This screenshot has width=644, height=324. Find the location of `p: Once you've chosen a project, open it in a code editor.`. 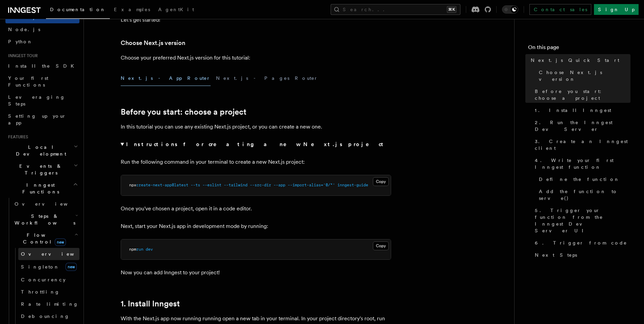

p: Once you've chosen a project, open it in a code editor. is located at coordinates (256, 209).